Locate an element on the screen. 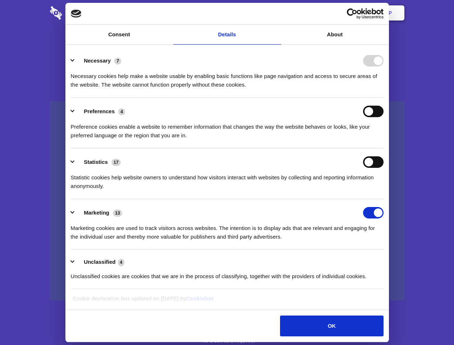 The height and width of the screenshot is (345, 454). a: Cookiebot is located at coordinates (200, 299).